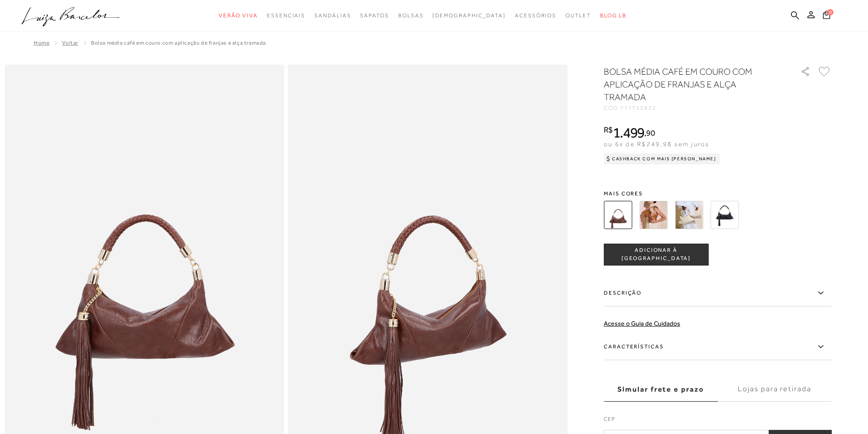 Image resolution: width=868 pixels, height=434 pixels. What do you see at coordinates (650, 133) in the screenshot?
I see `span: 90` at bounding box center [650, 133].